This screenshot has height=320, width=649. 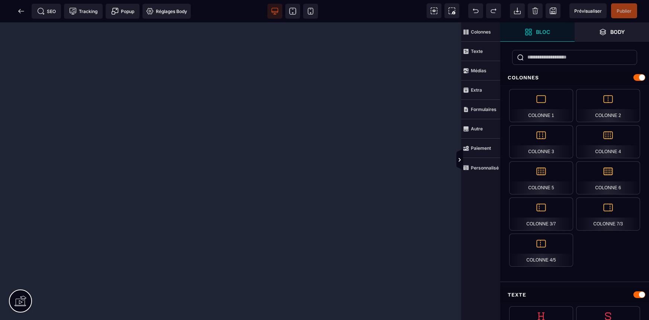 I want to click on div: Colonne 3/7, so click(x=541, y=214).